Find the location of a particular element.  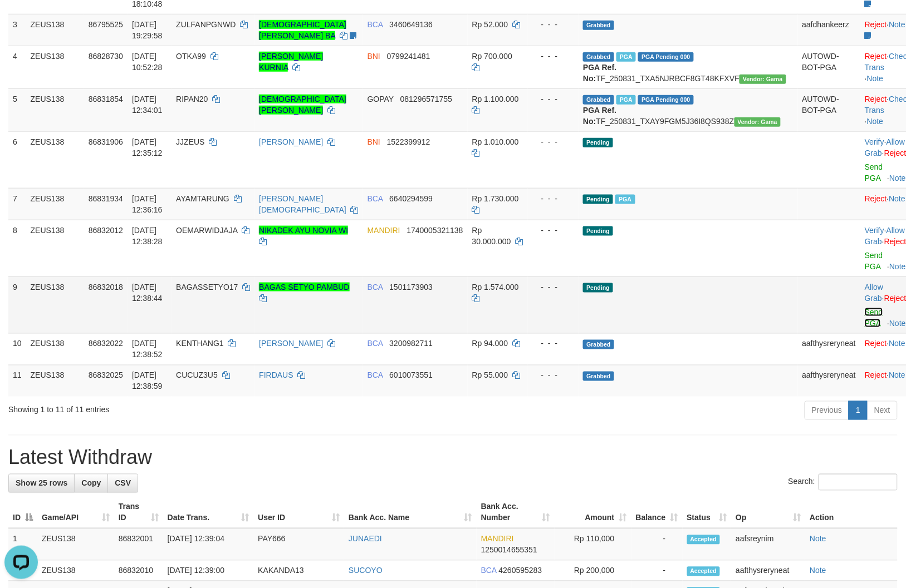

span: Rp 700.000 is located at coordinates (492, 56).